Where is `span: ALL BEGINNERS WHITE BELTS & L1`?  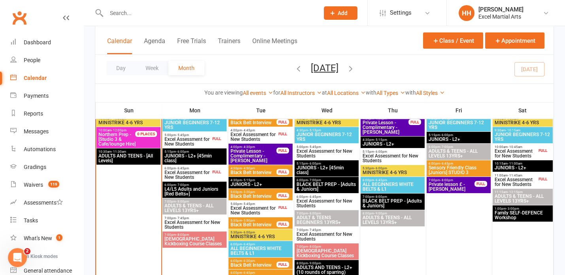
span: ALL BEGINNERS WHITE BELTS & L1 is located at coordinates (261, 251).